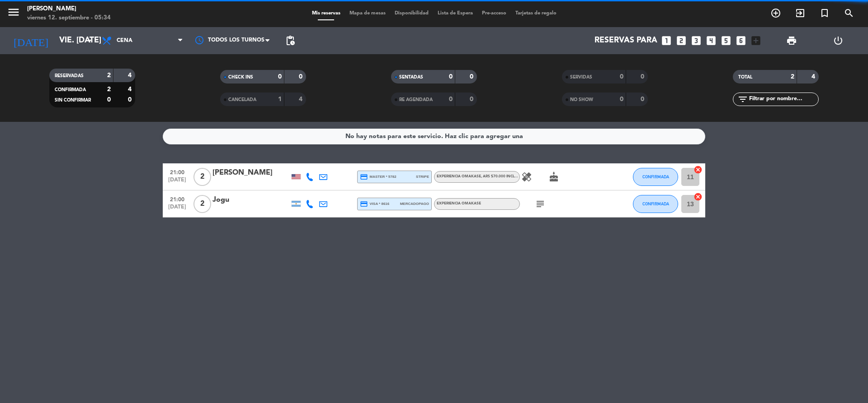 This screenshot has width=868, height=403. Describe the element at coordinates (800, 13) in the screenshot. I see `i: exit_to_app` at that location.